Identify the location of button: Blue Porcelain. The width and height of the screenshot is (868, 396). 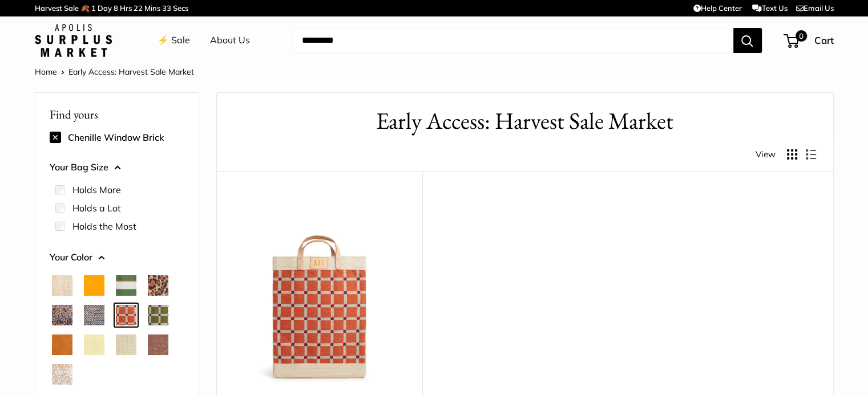
(62, 315).